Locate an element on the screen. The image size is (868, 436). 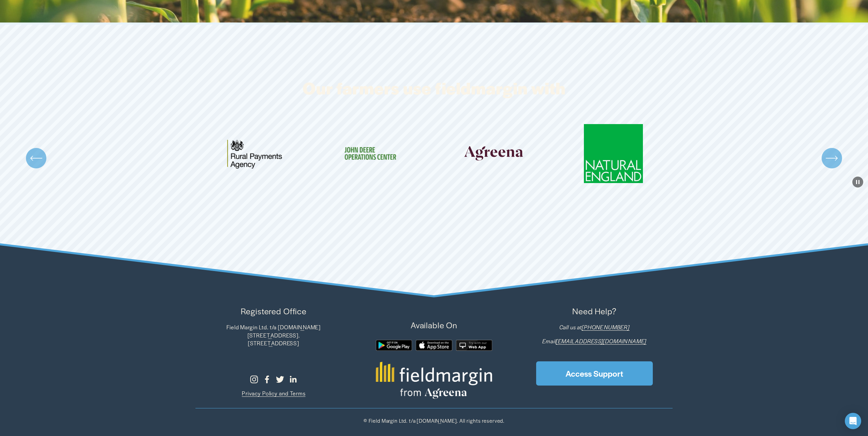
p: Available On is located at coordinates (434, 325).